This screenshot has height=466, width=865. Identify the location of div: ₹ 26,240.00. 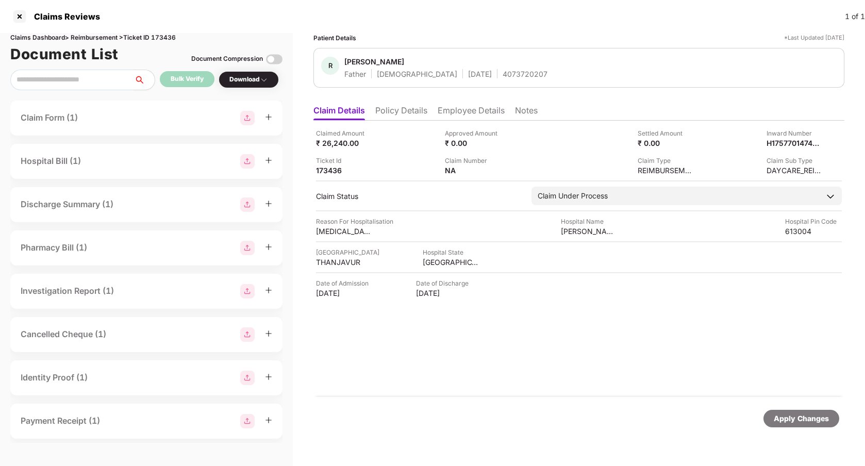
(344, 143).